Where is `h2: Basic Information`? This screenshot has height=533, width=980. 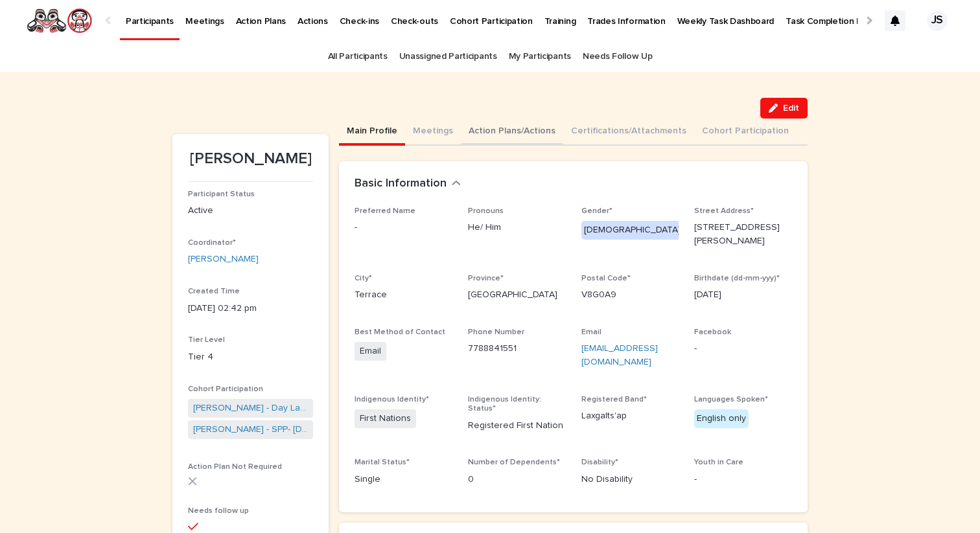
h2: Basic Information is located at coordinates (400, 184).